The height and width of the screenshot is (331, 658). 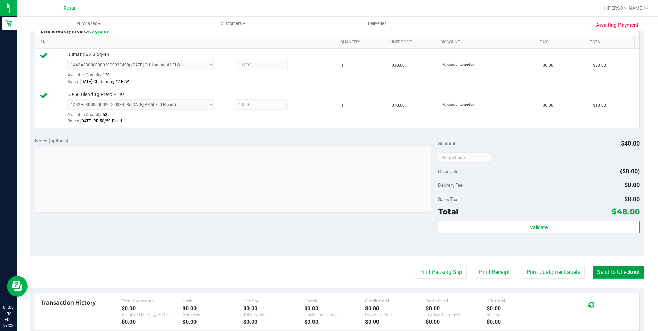 What do you see at coordinates (96, 94) in the screenshot?
I see `span: 50-50 Blend 1g Preroll-139` at bounding box center [96, 94].